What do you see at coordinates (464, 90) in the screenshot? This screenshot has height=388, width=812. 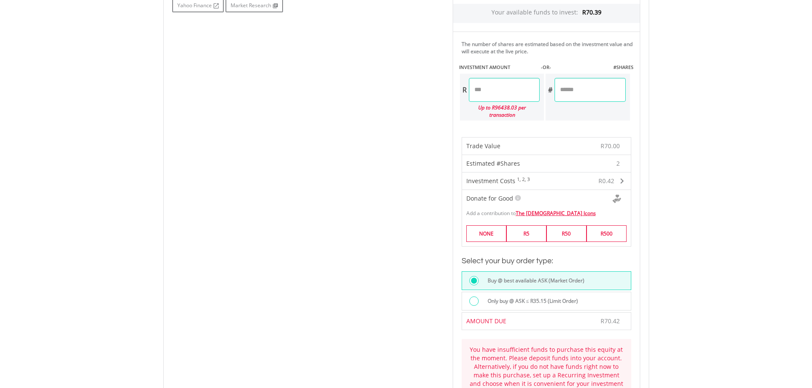 I see `div: R` at bounding box center [464, 90].